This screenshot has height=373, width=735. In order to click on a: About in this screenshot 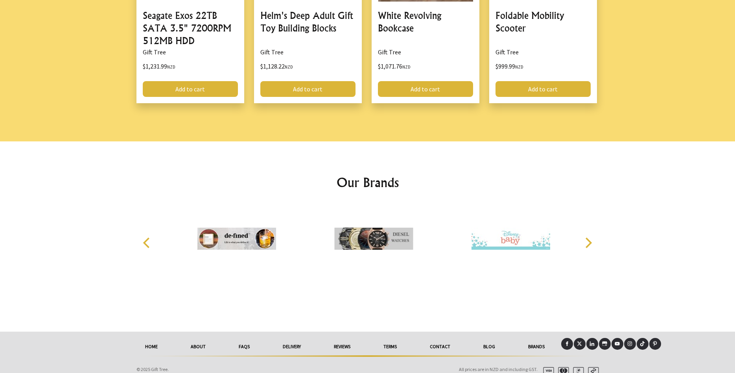, I will do `click(198, 346)`.